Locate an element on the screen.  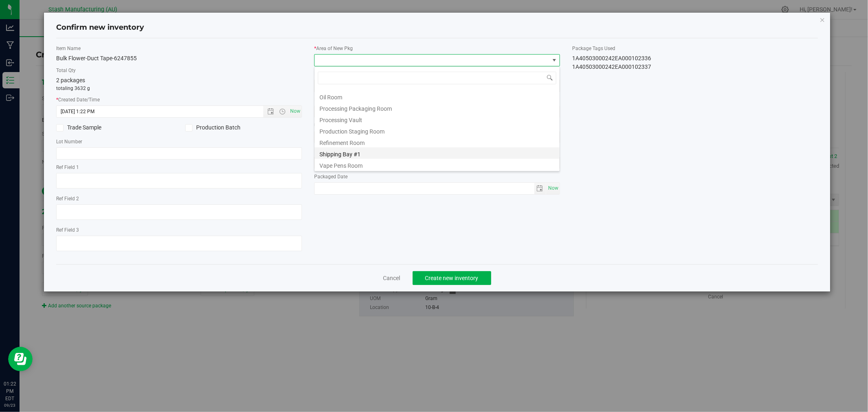
label: Item Name is located at coordinates (179, 49).